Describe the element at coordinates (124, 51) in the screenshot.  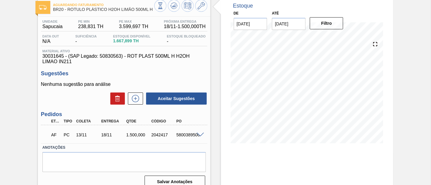
I see `span: Material ativo` at that location.